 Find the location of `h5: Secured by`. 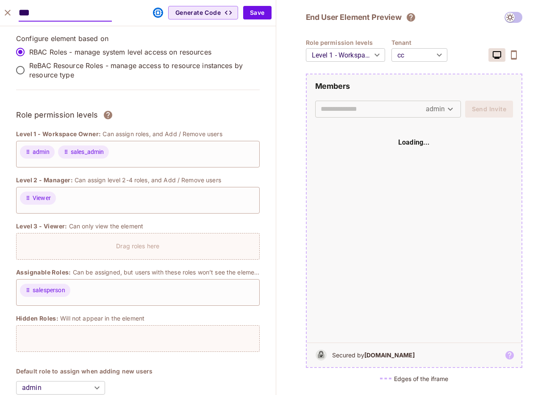

h5: Secured by is located at coordinates (373, 355).